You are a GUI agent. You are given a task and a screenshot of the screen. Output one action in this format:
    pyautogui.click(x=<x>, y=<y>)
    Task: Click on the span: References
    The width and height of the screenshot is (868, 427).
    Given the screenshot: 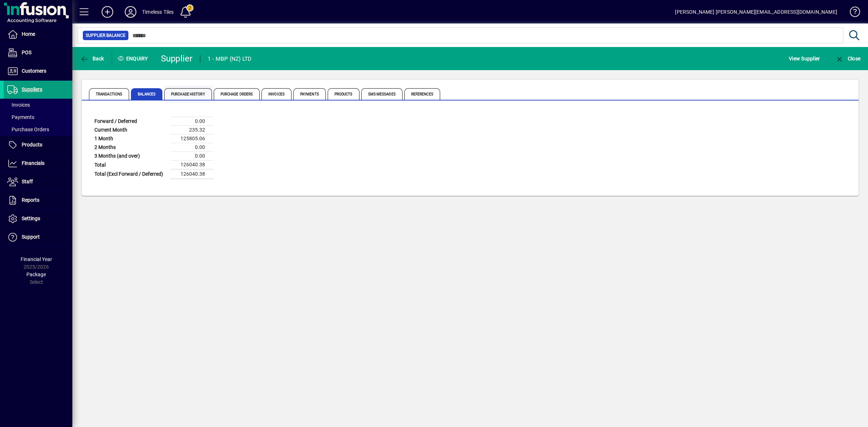 What is the action you would take?
    pyautogui.click(x=422, y=94)
    